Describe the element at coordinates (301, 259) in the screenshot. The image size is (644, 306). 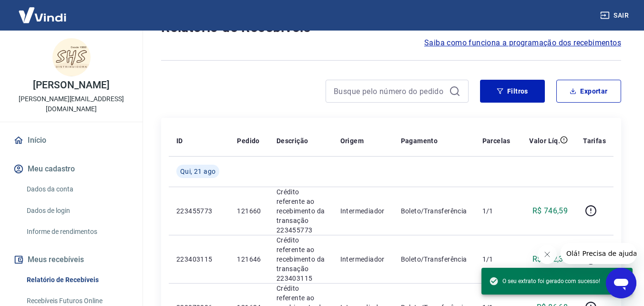
I see `p: Crédito referente ao recebimento da transação 223403115` at that location.